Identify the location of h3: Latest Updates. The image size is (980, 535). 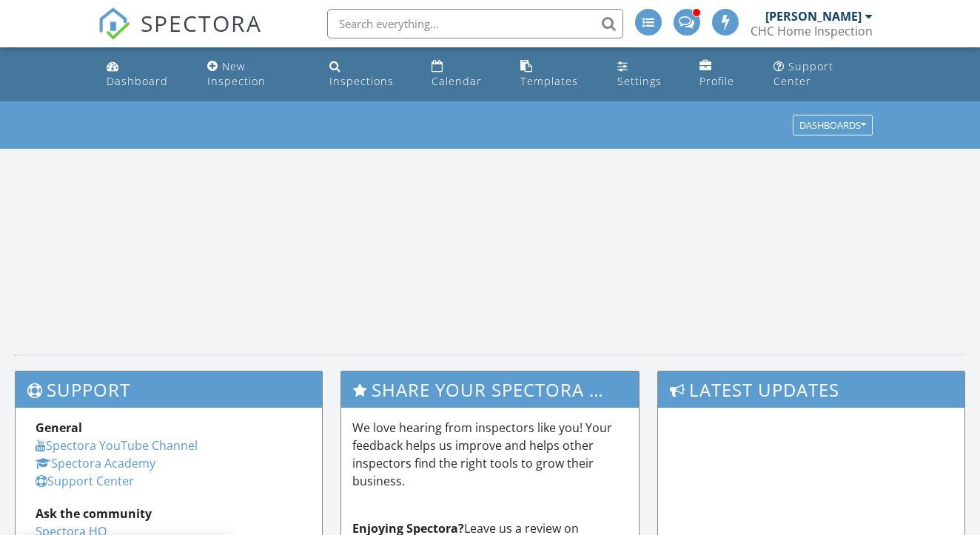
(811, 389).